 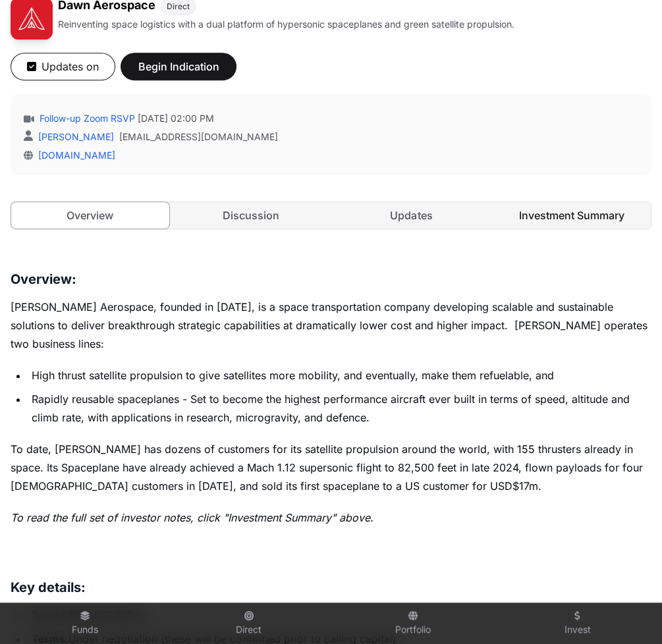 What do you see at coordinates (251, 216) in the screenshot?
I see `a: Discussion` at bounding box center [251, 216].